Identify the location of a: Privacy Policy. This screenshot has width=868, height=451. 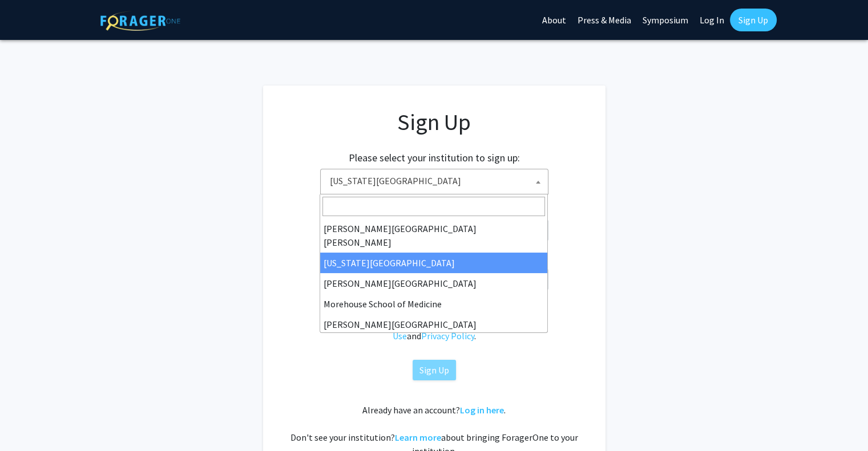
(447, 336).